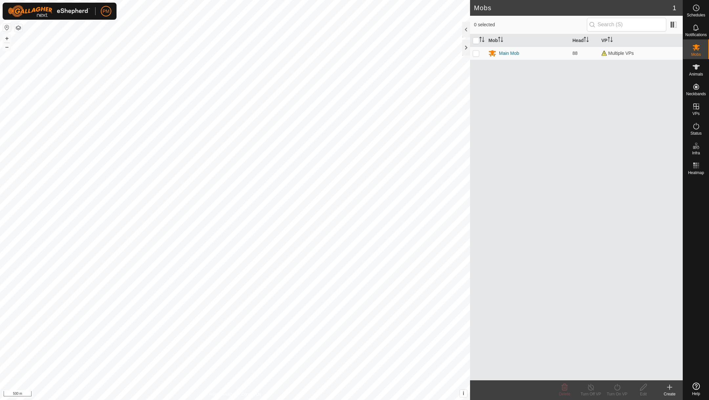 The width and height of the screenshot is (709, 400). What do you see at coordinates (591, 394) in the screenshot?
I see `div: Turn Off VP` at bounding box center [591, 394].